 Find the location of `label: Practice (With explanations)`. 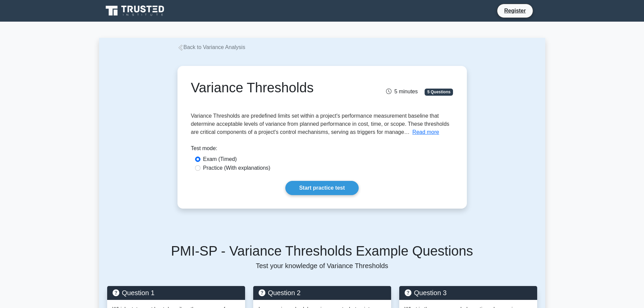

label: Practice (With explanations) is located at coordinates (236, 168).